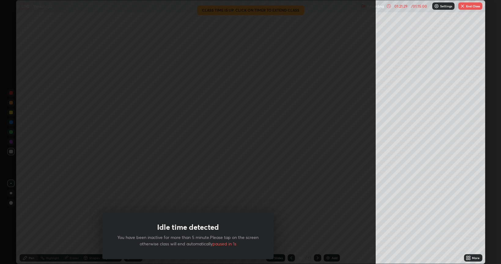 The image size is (501, 264). I want to click on div: More, so click(476, 258).